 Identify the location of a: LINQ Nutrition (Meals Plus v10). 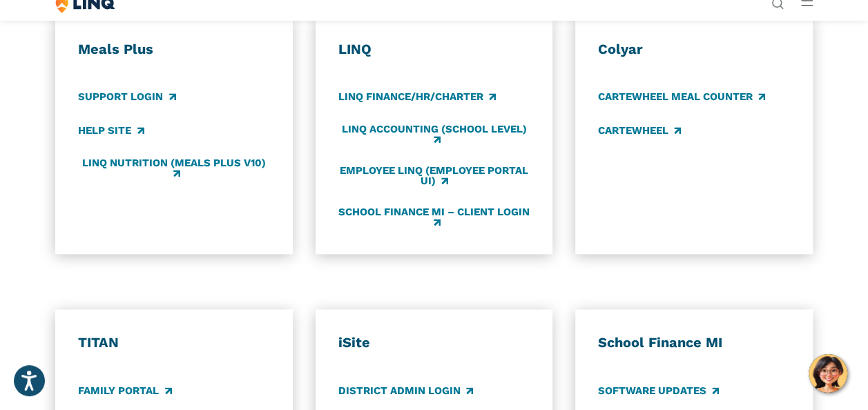
(174, 168).